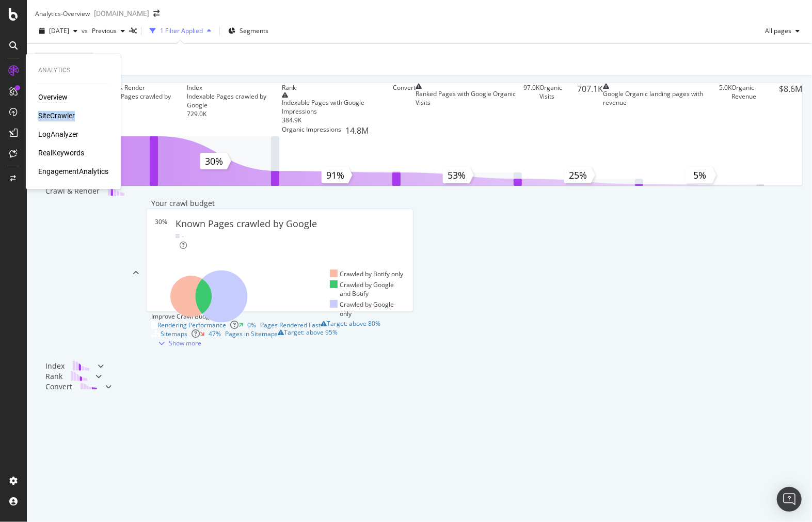 The width and height of the screenshot is (812, 522). What do you see at coordinates (183, 203) in the screenshot?
I see `div: Your crawl budget` at bounding box center [183, 203].